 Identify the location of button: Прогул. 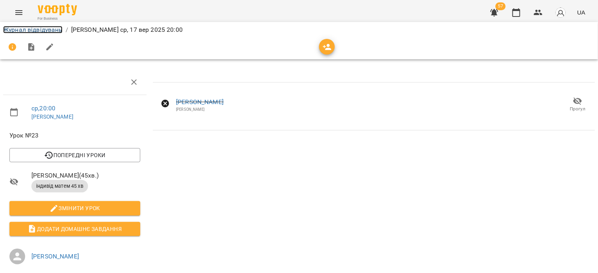
(577, 104).